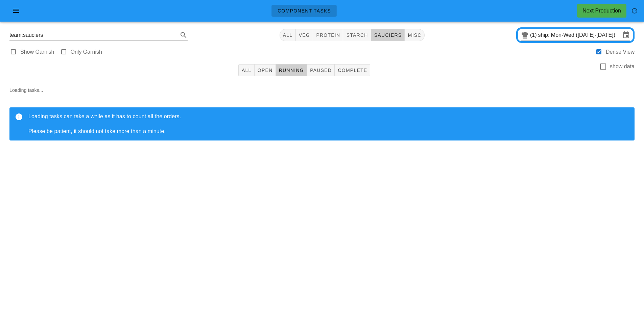  What do you see at coordinates (321, 70) in the screenshot?
I see `button: Paused` at bounding box center [321, 70].